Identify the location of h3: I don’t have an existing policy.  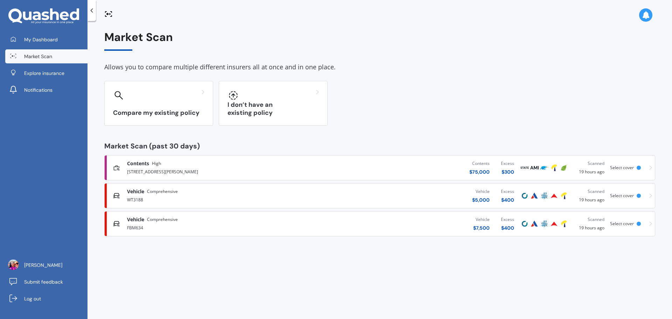
(273, 109).